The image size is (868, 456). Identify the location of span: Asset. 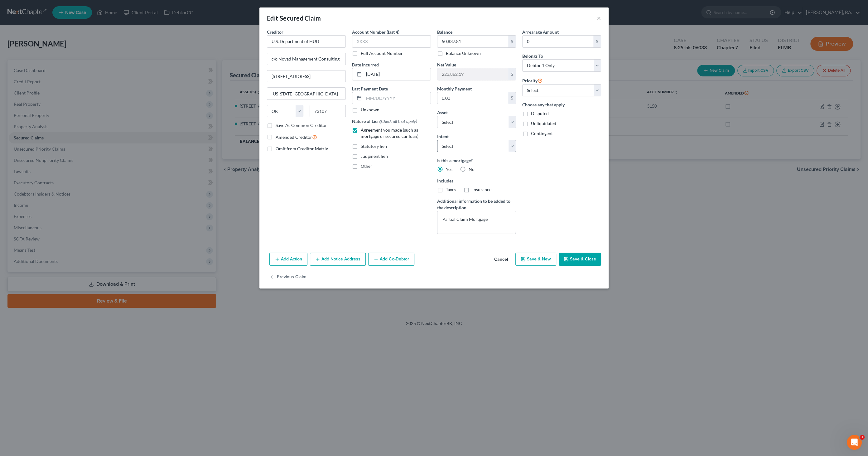
(442, 112).